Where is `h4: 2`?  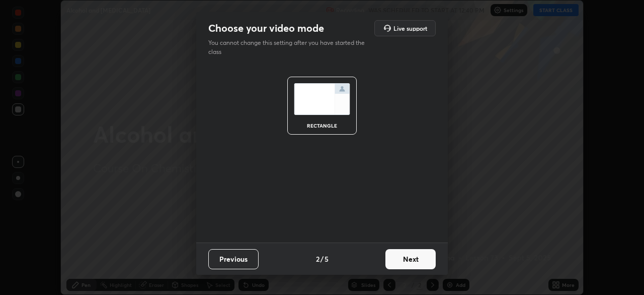 h4: 2 is located at coordinates (318, 258).